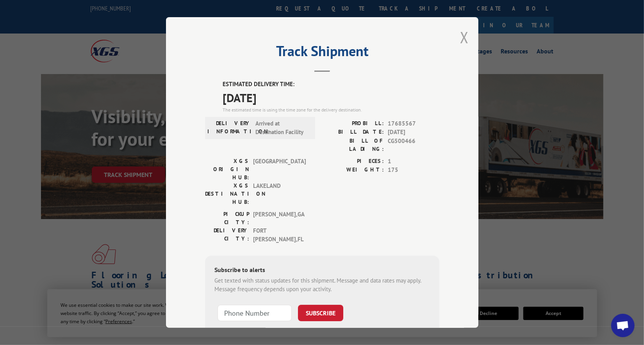 This screenshot has width=644, height=345. I want to click on label: PICKUP CITY:, so click(227, 218).